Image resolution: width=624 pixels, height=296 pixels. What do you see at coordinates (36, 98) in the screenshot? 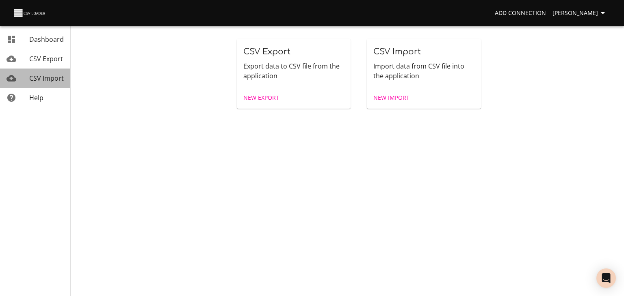
I see `span: Help` at bounding box center [36, 98].